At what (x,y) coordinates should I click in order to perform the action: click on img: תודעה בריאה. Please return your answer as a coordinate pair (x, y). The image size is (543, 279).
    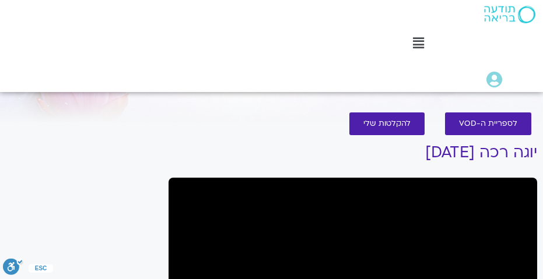
    Looking at the image, I should click on (509, 15).